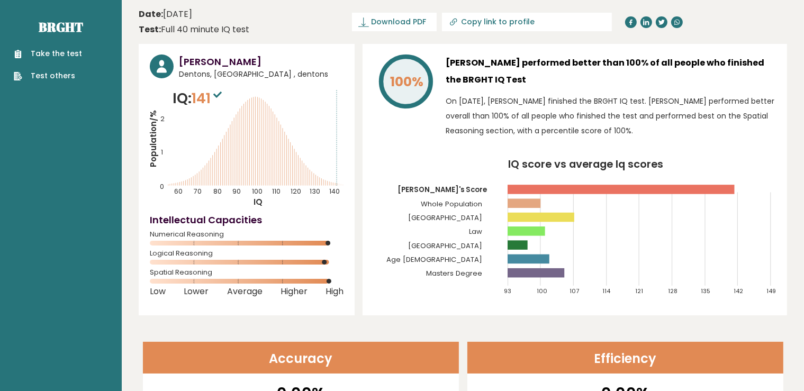  I want to click on tspan: 110, so click(276, 191).